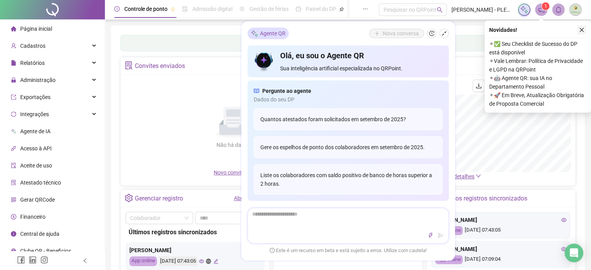  I want to click on span: 1, so click(546, 6).